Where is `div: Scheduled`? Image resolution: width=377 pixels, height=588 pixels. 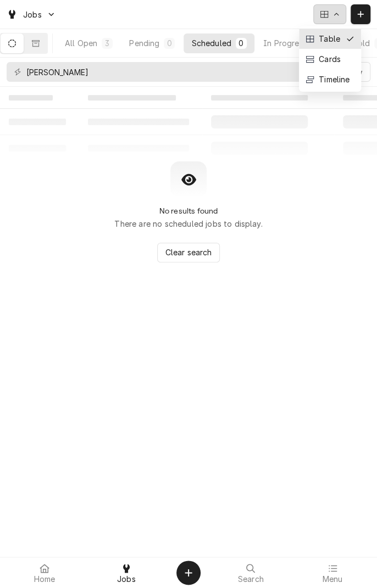
div: Scheduled is located at coordinates (211, 43).